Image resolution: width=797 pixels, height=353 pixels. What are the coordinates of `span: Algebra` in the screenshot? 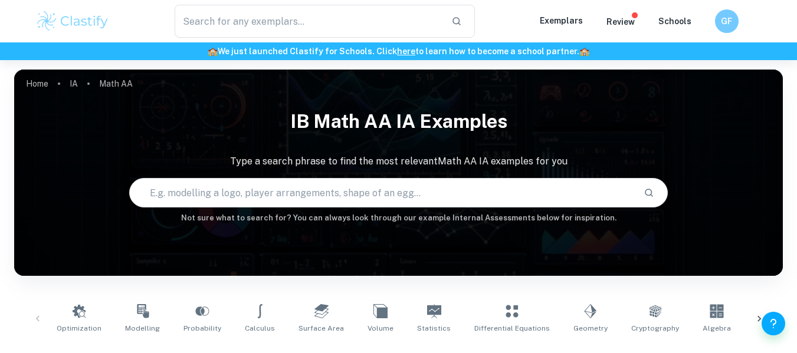 It's located at (717, 329).